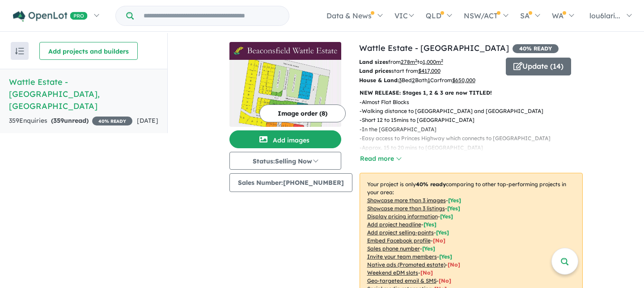  What do you see at coordinates (400, 232) in the screenshot?
I see `u: Add project selling-points` at bounding box center [400, 232].